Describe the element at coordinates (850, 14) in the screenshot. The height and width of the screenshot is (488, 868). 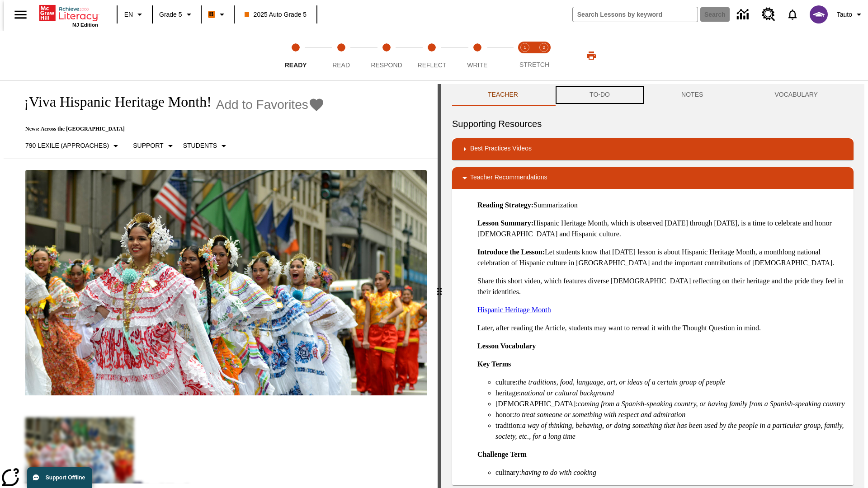
I see `button: Profile/Settings` at that location.